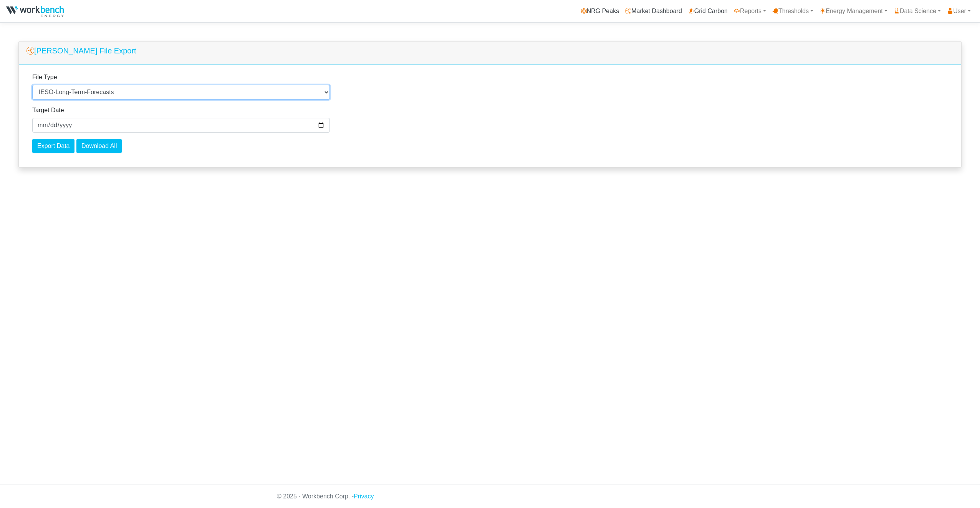 This screenshot has width=980, height=508. What do you see at coordinates (600, 11) in the screenshot?
I see `a: NRG Peaks` at bounding box center [600, 11].